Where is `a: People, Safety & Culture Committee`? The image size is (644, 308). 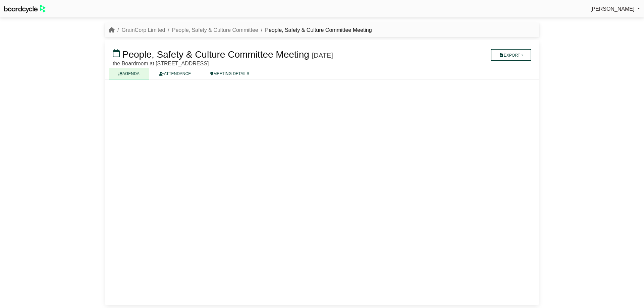 a: People, Safety & Culture Committee is located at coordinates (215, 30).